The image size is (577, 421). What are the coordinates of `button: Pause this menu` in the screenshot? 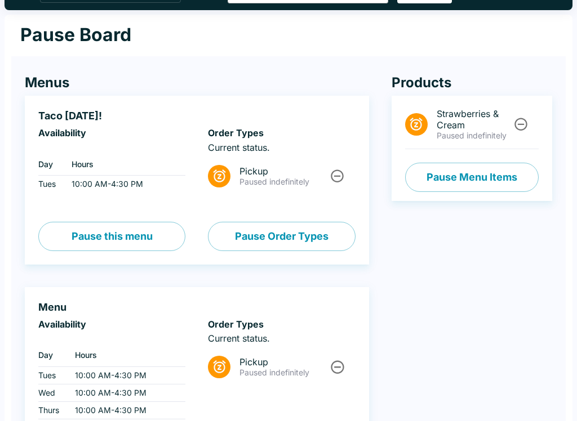 It's located at (111, 236).